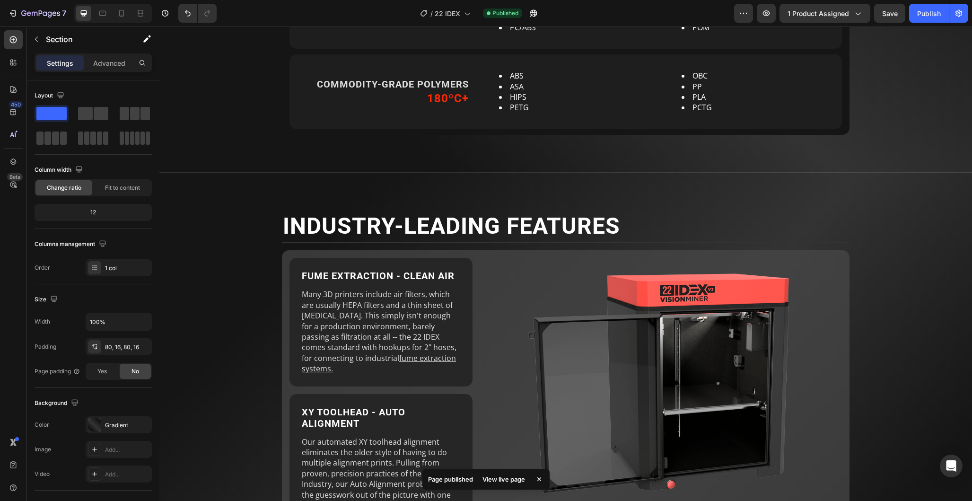 The image size is (972, 501). What do you see at coordinates (42, 474) in the screenshot?
I see `div: Video` at bounding box center [42, 474].